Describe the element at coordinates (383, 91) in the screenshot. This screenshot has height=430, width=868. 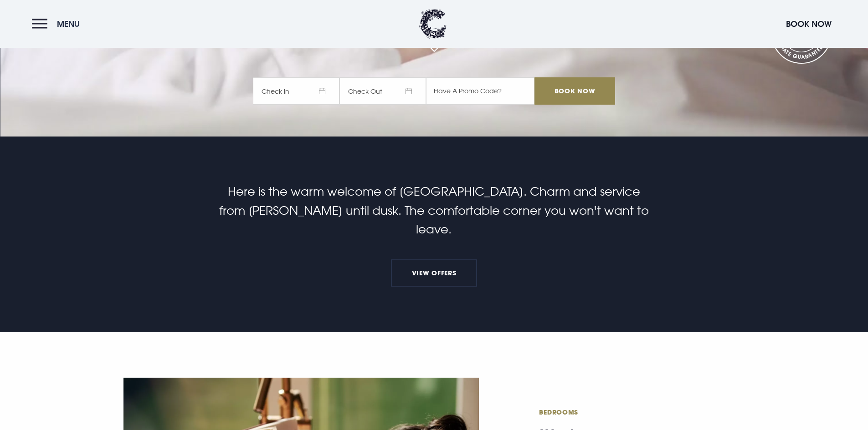
I see `span: Check Out` at that location.